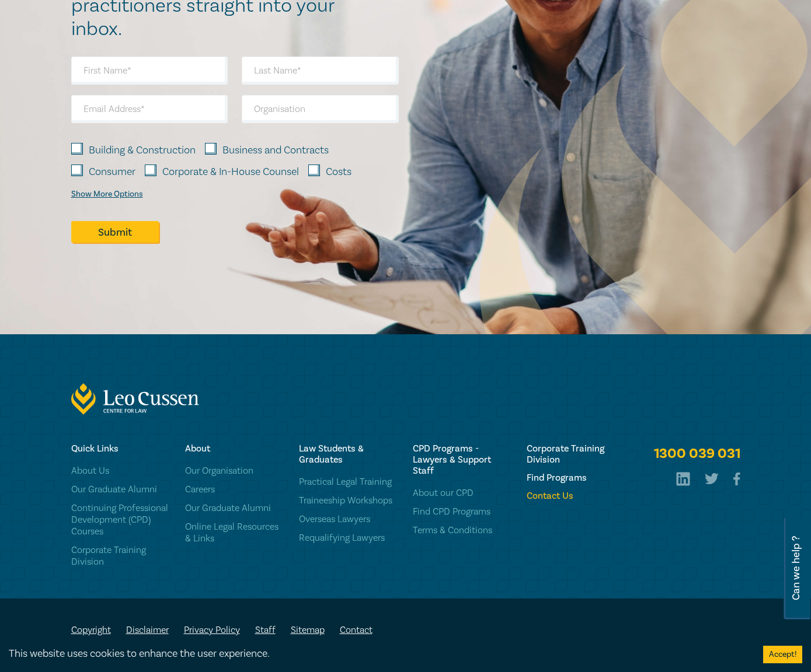  What do you see at coordinates (234, 533) in the screenshot?
I see `a: Online Legal Resources & Links` at bounding box center [234, 533].